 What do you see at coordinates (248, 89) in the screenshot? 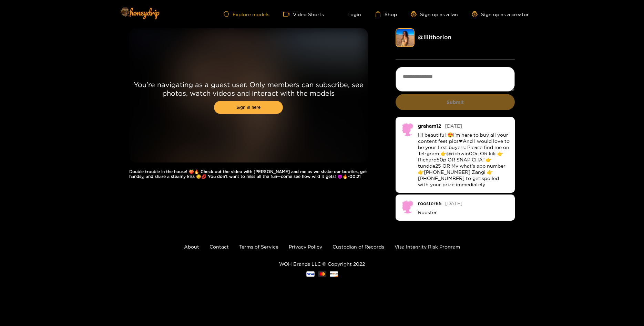
I see `p: You're navigating as a guest user. Only members can subscribe, see photos, watch videos and inter...` at bounding box center [248, 89].